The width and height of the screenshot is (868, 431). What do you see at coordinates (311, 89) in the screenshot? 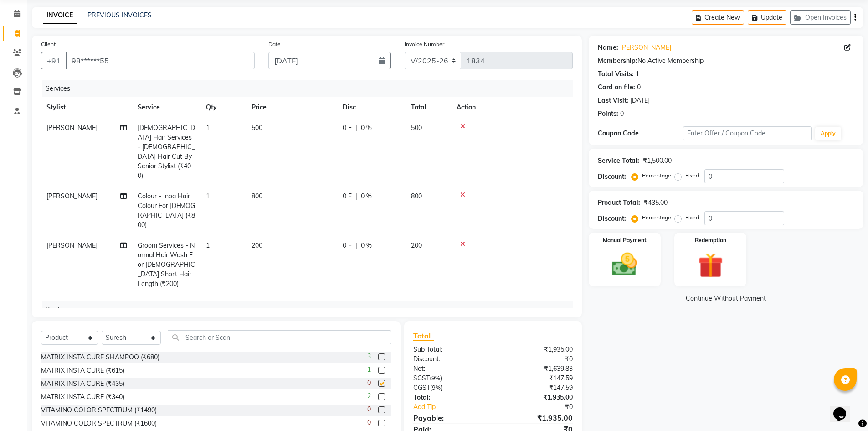
I see `div: Services` at bounding box center [311, 89].